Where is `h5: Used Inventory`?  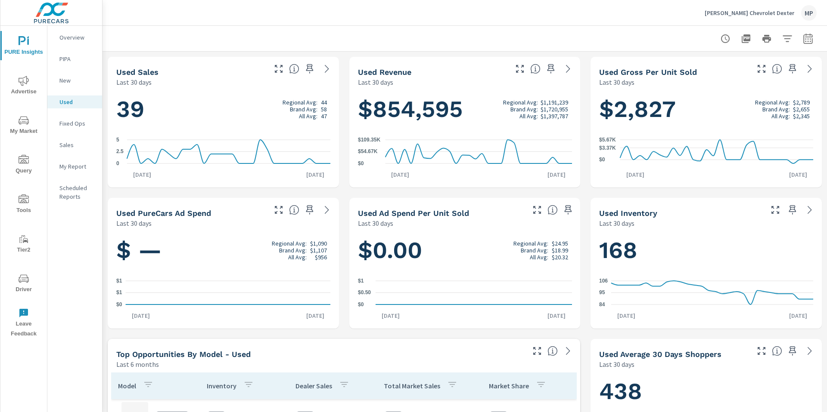 h5: Used Inventory is located at coordinates (628, 213).